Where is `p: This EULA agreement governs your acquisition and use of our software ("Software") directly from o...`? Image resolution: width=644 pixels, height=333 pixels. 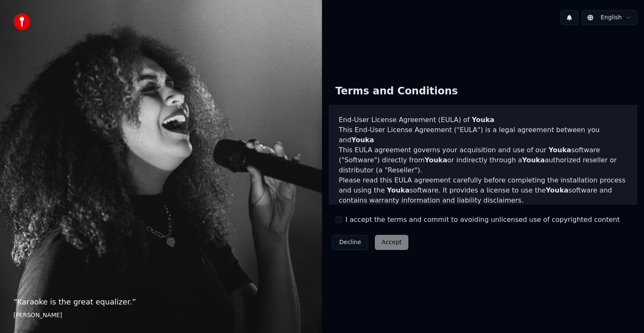
p: This EULA agreement governs your acquisition and use of our software ("Software") directly from o... is located at coordinates (483, 160).